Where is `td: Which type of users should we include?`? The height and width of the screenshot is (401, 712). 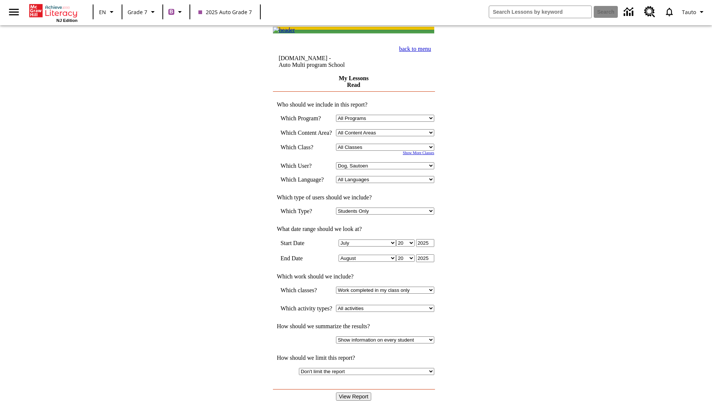
td: Which type of users should we include? is located at coordinates (353, 197).